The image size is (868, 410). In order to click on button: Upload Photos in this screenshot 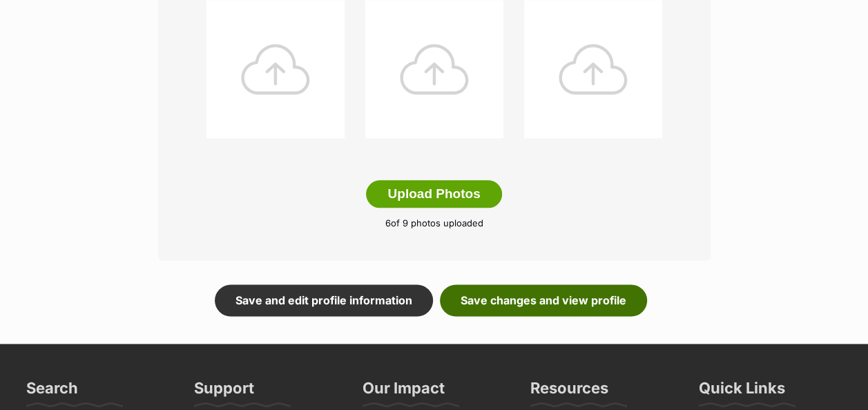, I will do `click(434, 194)`.